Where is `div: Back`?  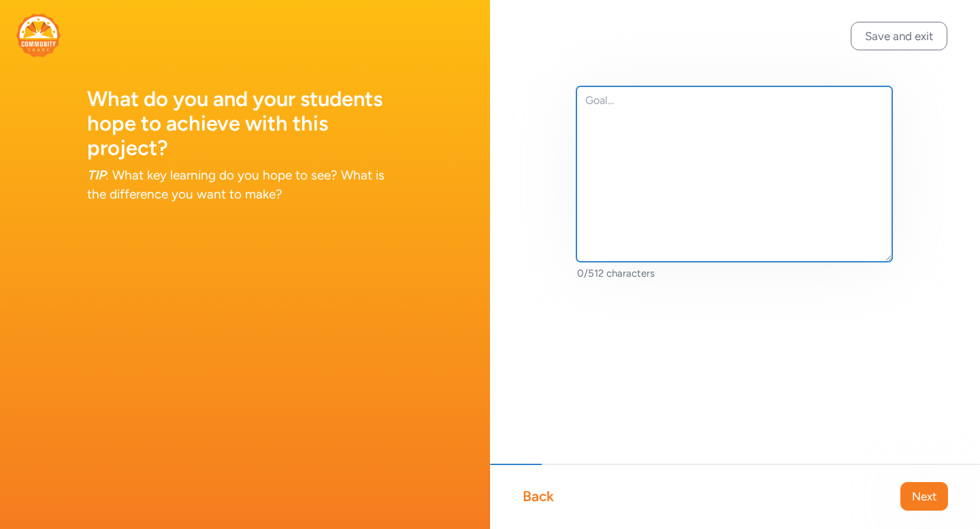
div: Back is located at coordinates (538, 497).